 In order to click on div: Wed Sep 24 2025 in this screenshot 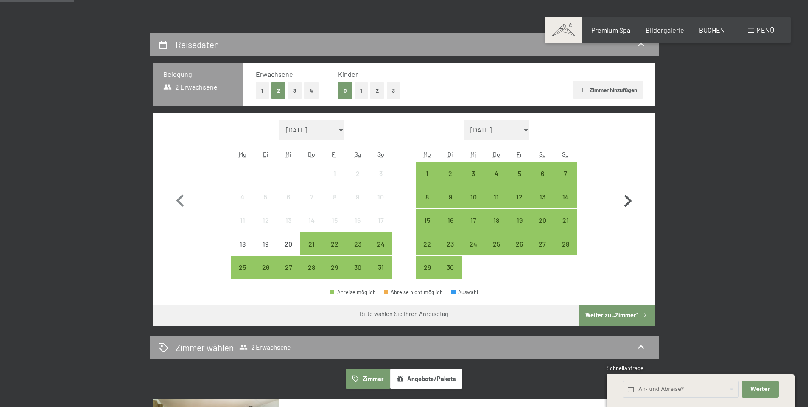, I will do `click(473, 243)`.